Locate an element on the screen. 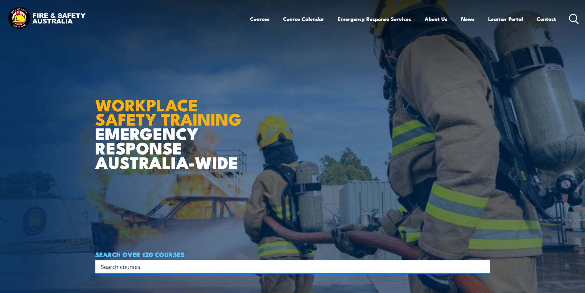 This screenshot has width=585, height=293. h4: SEARCH OVER 120 COURSES is located at coordinates (293, 255).